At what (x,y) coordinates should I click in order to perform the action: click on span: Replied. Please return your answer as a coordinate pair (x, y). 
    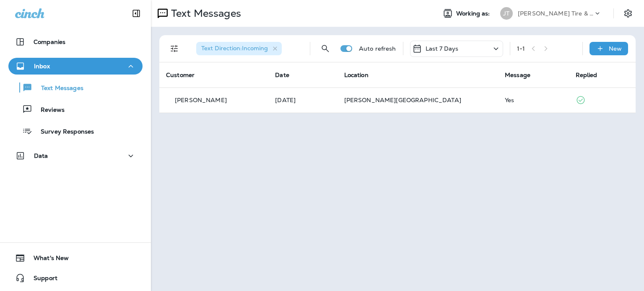
    Looking at the image, I should click on (586, 75).